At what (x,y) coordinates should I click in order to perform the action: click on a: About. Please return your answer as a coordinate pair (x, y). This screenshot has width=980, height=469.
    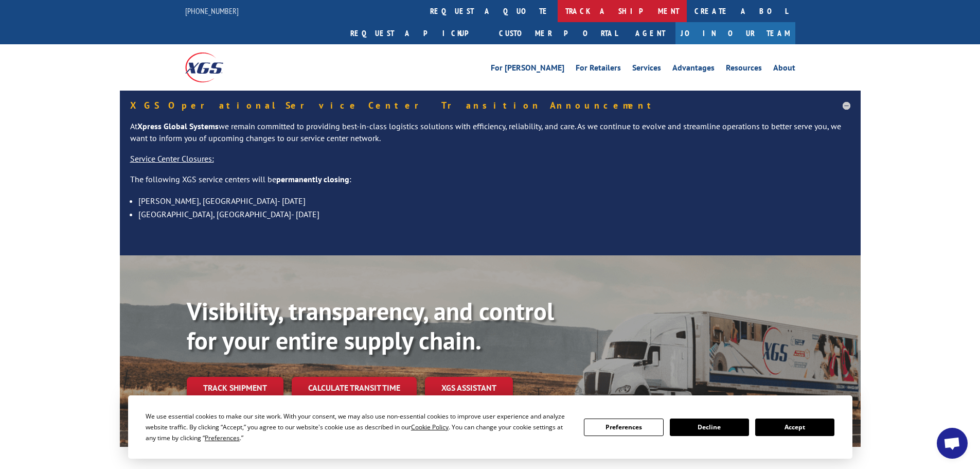
    Looking at the image, I should click on (784, 70).